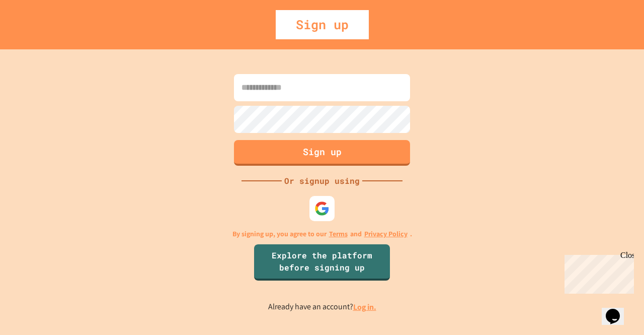 The width and height of the screenshot is (644, 335). I want to click on a: Log in., so click(365, 307).